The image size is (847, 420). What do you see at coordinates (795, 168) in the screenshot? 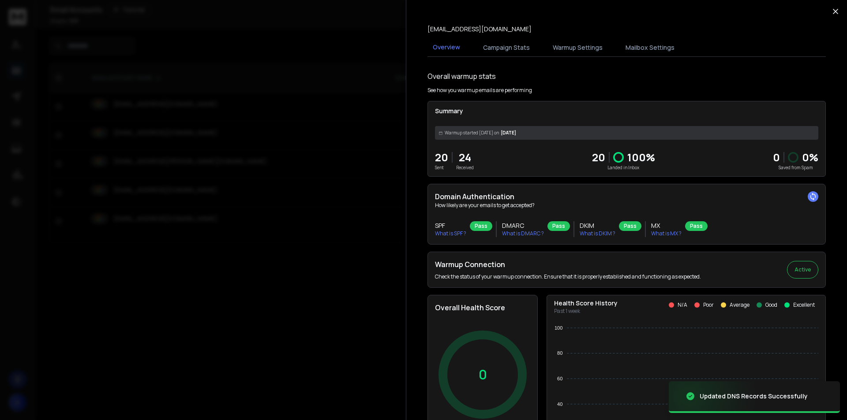
I see `p: Saved from Spam` at bounding box center [795, 168].